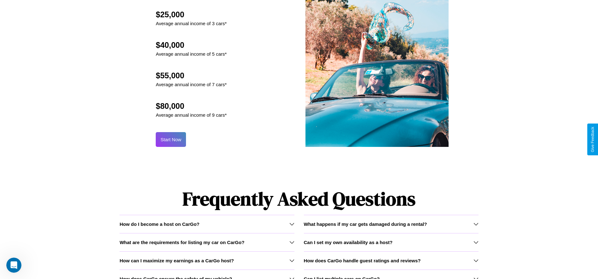 The height and width of the screenshot is (279, 598). Describe the element at coordinates (182, 243) in the screenshot. I see `h3: What are the requirements for listing my car on CarGo?` at that location.